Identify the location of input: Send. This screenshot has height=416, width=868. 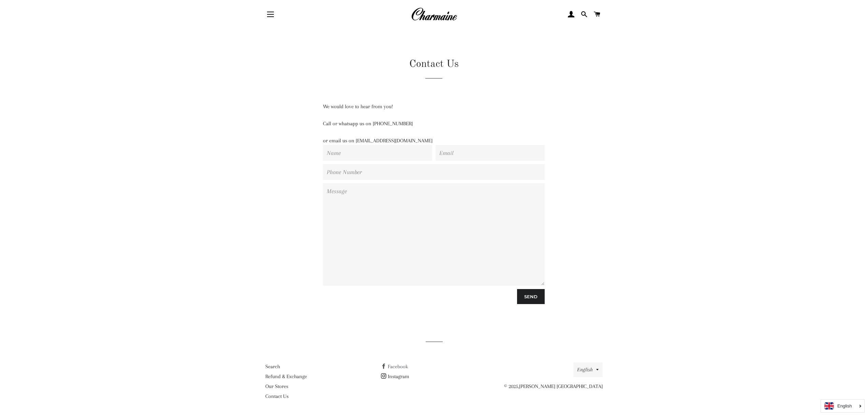
(531, 296).